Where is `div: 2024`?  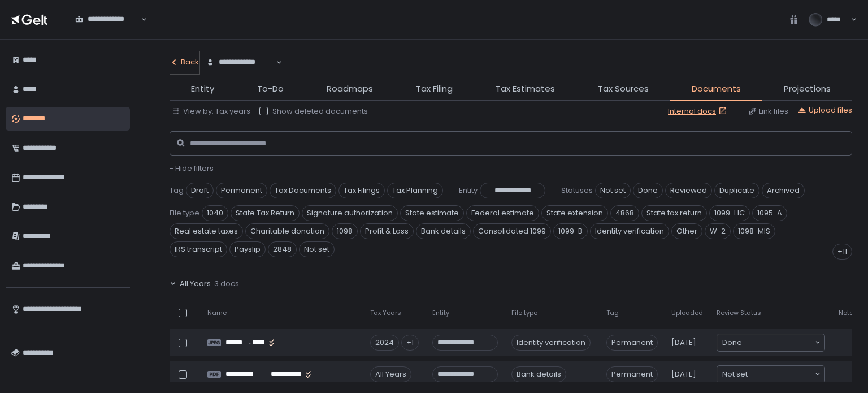 div: 2024 is located at coordinates (384, 343).